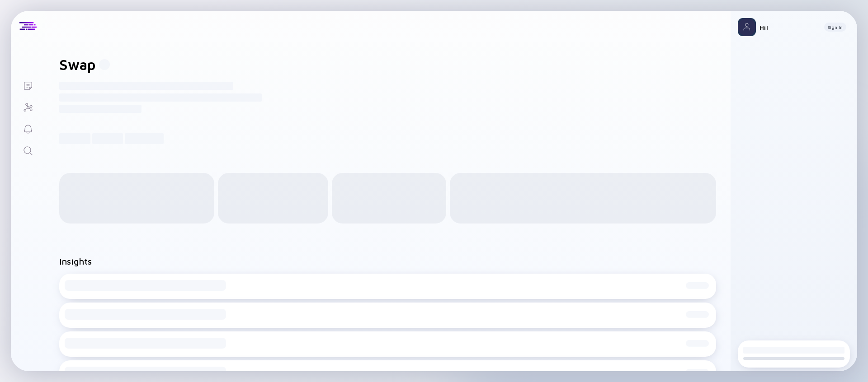 This screenshot has width=868, height=382. I want to click on h1: Swap, so click(77, 64).